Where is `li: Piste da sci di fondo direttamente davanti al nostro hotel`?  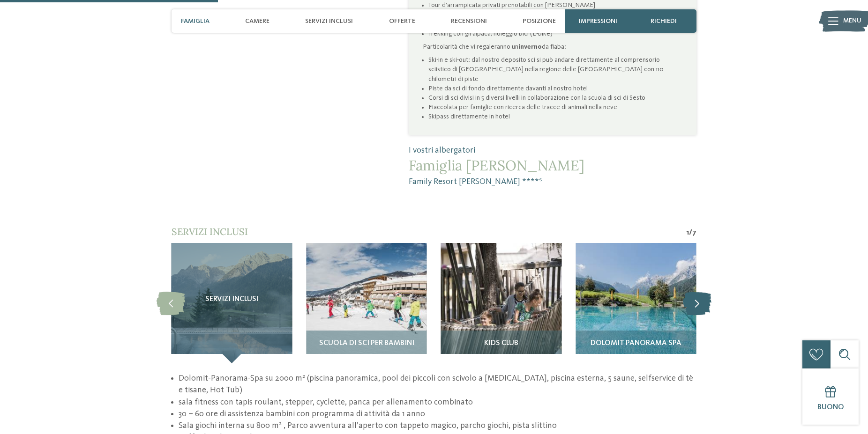
li: Piste da sci di fondo direttamente davanti al nostro hotel is located at coordinates (555, 89).